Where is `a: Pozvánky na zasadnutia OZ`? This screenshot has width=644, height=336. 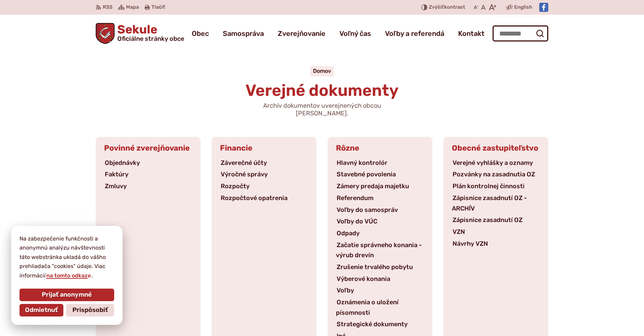
a: Pozvánky na zasadnutia OZ is located at coordinates (494, 174).